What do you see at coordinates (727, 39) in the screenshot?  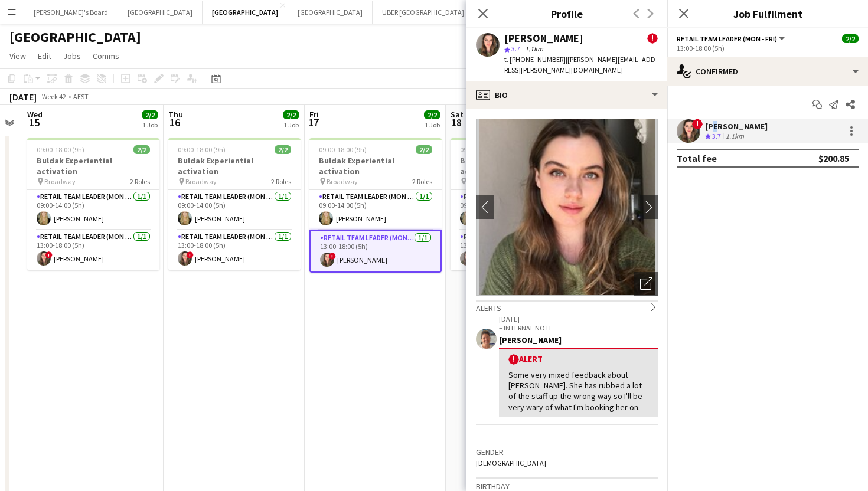 I see `span: RETAIL Team Leader (Mon - Fri)` at bounding box center [727, 39].